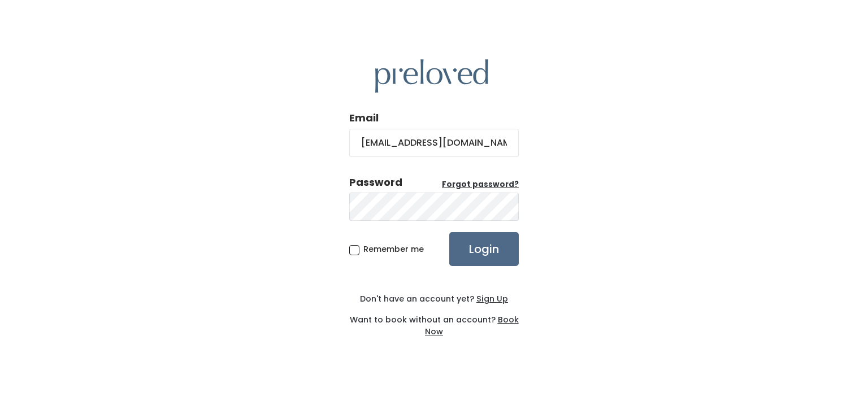  I want to click on label: Email, so click(364, 118).